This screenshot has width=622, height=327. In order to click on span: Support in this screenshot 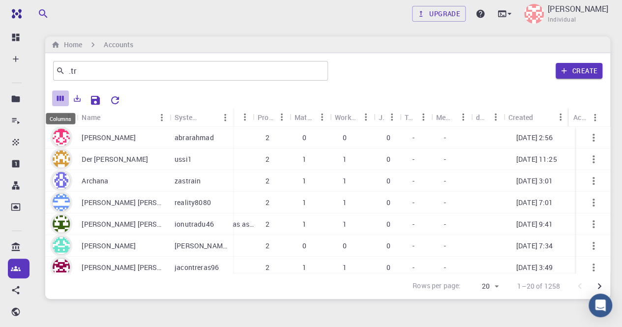, I will do `click(37, 11)`.